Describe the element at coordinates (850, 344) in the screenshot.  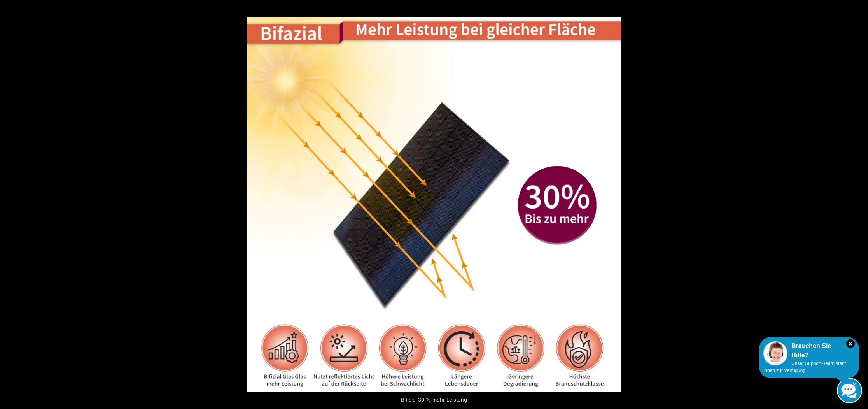
I see `i: Schließen` at that location.